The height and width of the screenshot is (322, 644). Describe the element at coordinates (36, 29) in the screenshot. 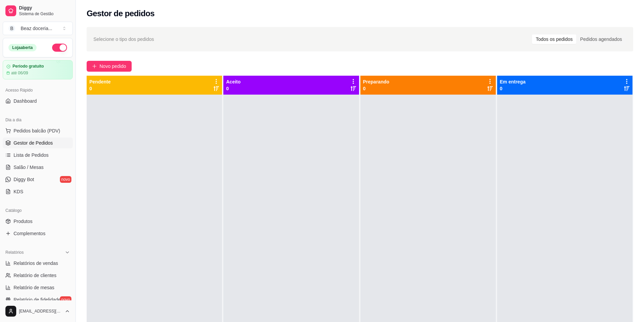

I see `div: Beaz doceria ...` at that location.